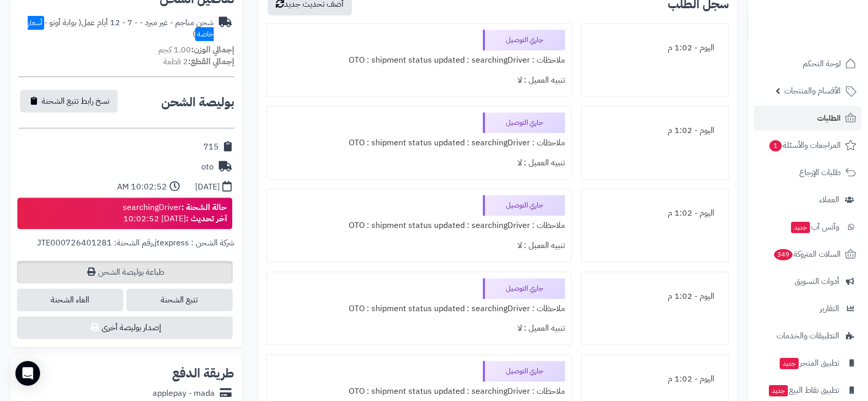 This screenshot has width=868, height=401. I want to click on strong: إجمالي الوزن:, so click(213, 50).